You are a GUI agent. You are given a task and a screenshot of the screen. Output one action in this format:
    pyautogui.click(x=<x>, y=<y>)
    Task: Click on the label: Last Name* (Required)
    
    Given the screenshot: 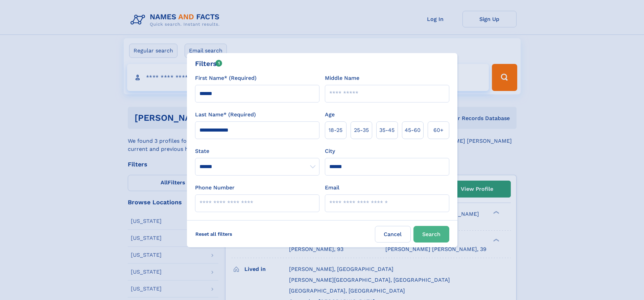 What is the action you would take?
    pyautogui.click(x=225, y=115)
    